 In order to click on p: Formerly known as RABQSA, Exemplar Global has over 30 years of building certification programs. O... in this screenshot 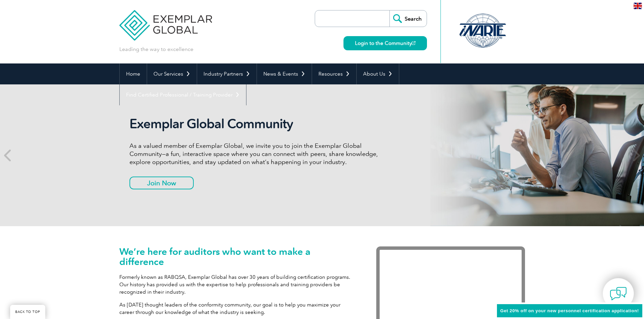, I will do `click(238, 285)`.